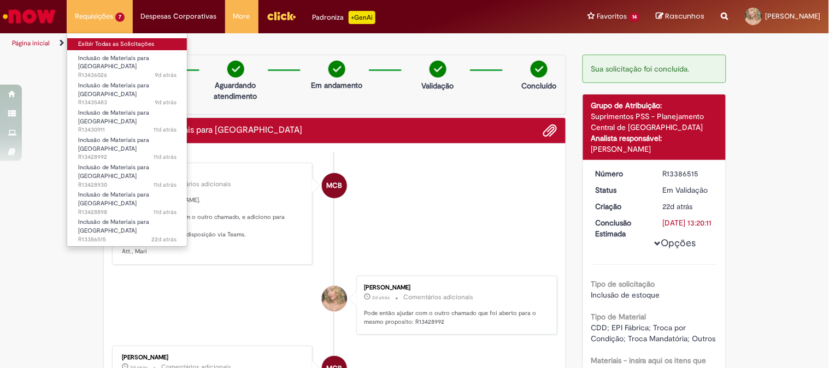  I want to click on ul: Trilhas de página, so click(276, 43).